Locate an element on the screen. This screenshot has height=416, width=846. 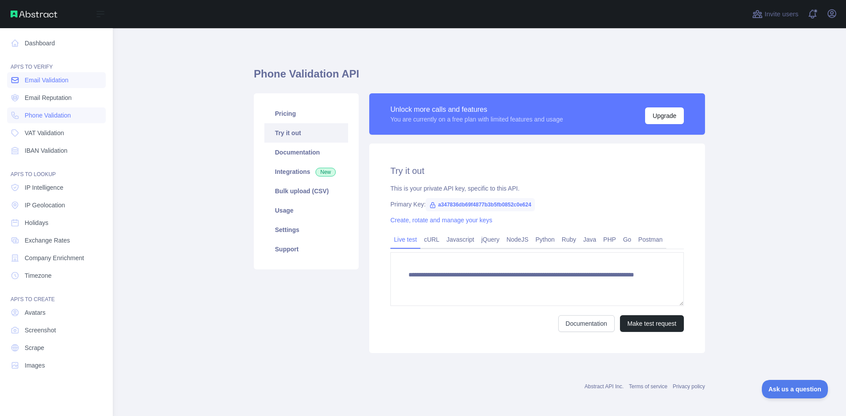
a: cURL is located at coordinates (431, 240).